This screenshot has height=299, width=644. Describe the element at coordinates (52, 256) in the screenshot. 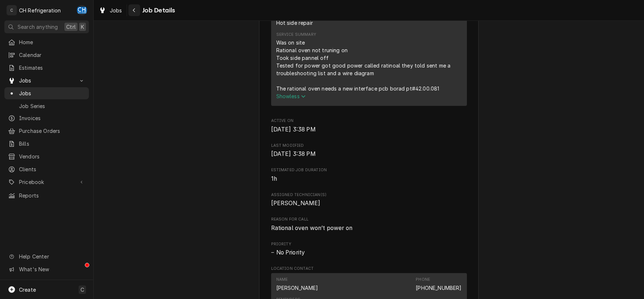

I see `span: Help Center` at that location.